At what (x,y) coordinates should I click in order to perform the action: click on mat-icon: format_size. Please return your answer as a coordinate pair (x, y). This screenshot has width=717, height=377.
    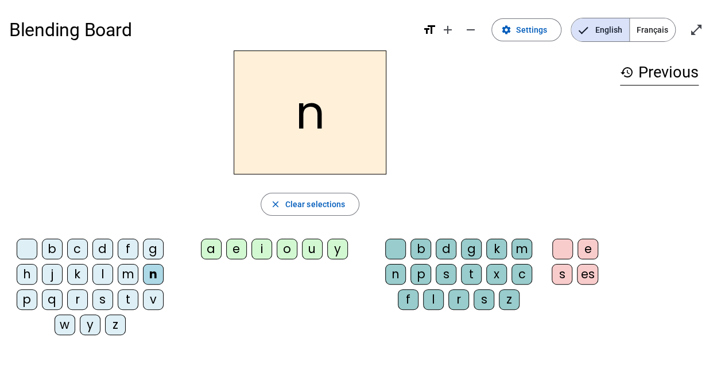
    Looking at the image, I should click on (429, 30).